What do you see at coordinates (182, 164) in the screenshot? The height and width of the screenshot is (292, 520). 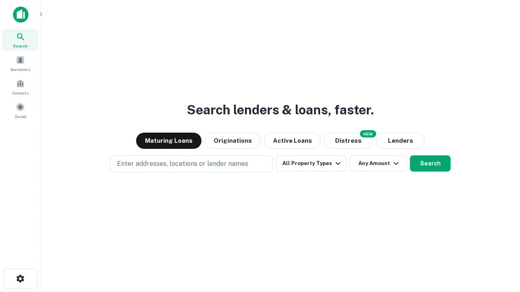 I see `p: Enter addresses, locations or lender names` at bounding box center [182, 164].